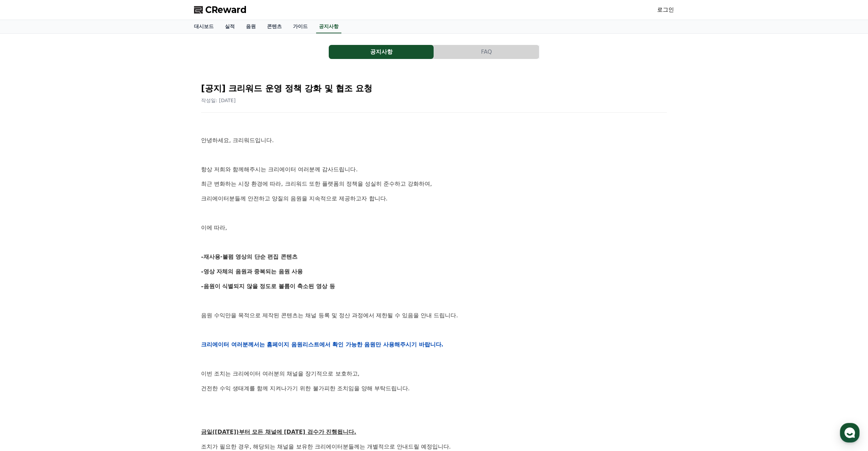 This screenshot has height=451, width=868. I want to click on p: 이에 따라,, so click(434, 228).